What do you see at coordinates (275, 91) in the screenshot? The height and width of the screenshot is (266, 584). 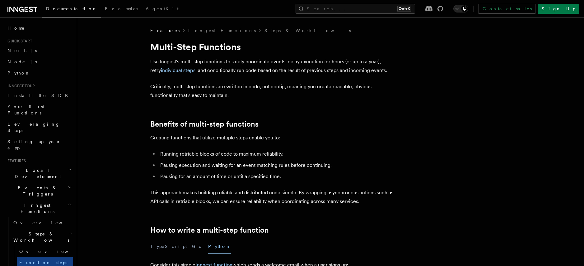 I see `p: Critically, multi-step functions are written in code, not config, meaning you create readable, ob...` at bounding box center [275, 91].